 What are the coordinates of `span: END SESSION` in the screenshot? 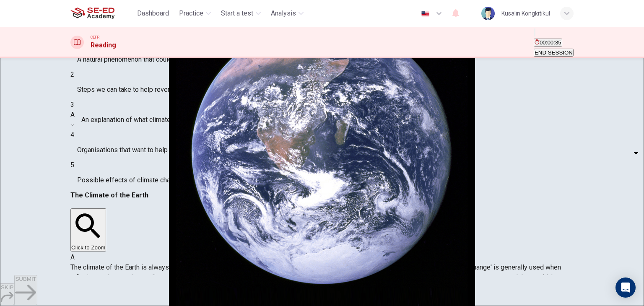 It's located at (553, 53).